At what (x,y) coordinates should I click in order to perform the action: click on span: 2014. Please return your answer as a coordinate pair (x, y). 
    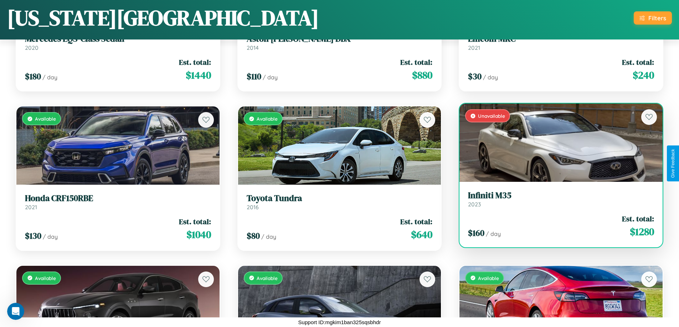
    Looking at the image, I should click on (253, 48).